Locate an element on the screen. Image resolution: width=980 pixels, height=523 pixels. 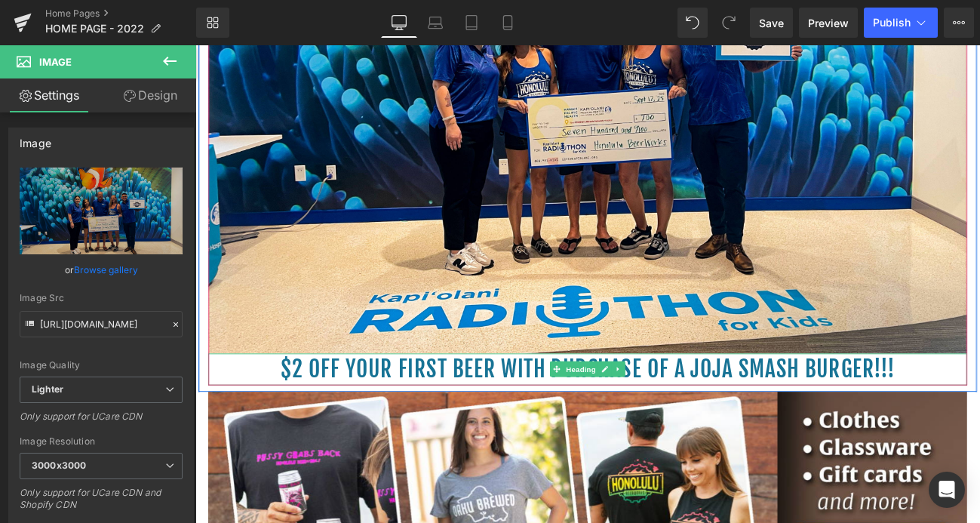
a: Expand / Collapse is located at coordinates (492, 377).